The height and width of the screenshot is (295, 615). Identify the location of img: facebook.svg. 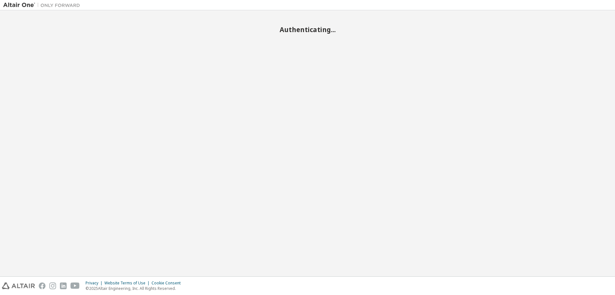
(42, 285).